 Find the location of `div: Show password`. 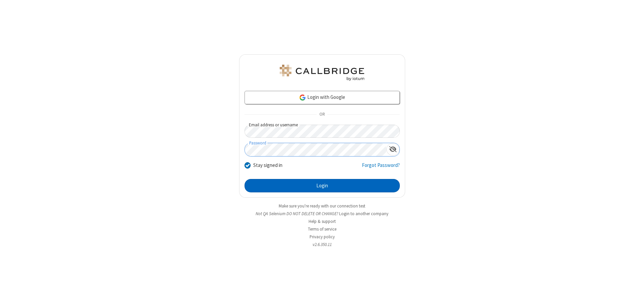

div: Show password is located at coordinates (393, 149).